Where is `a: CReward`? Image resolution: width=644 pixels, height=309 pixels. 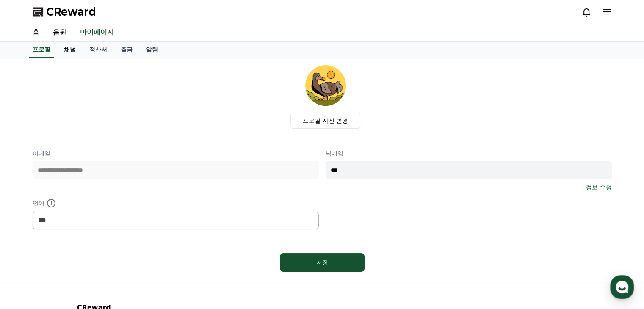 a: CReward is located at coordinates (65, 11).